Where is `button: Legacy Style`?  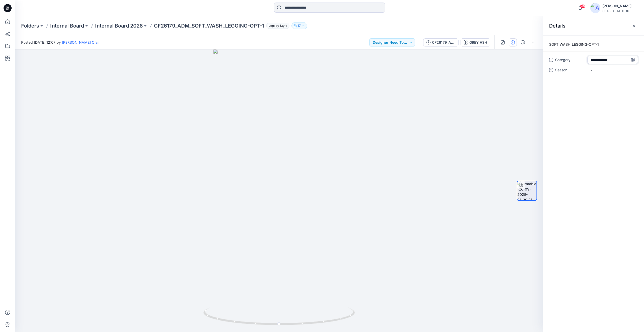
button: Legacy Style is located at coordinates (277, 26).